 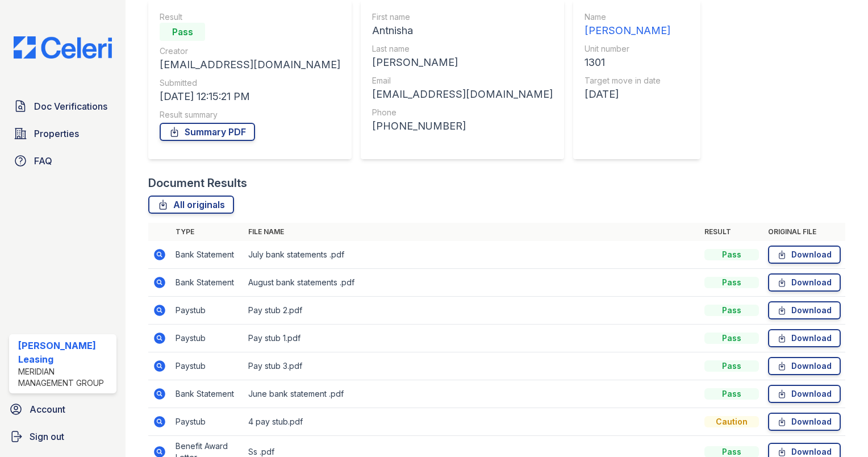 I want to click on div: Meridian Management Group, so click(x=64, y=377).